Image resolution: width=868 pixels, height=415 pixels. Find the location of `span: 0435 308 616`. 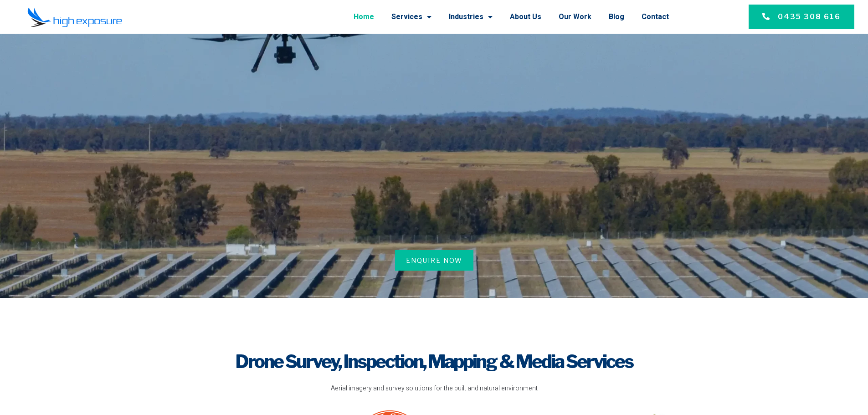

span: 0435 308 616 is located at coordinates (809, 17).